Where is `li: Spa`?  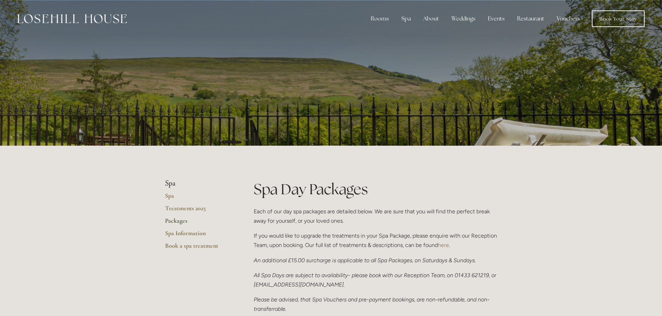
li: Spa is located at coordinates (198, 184).